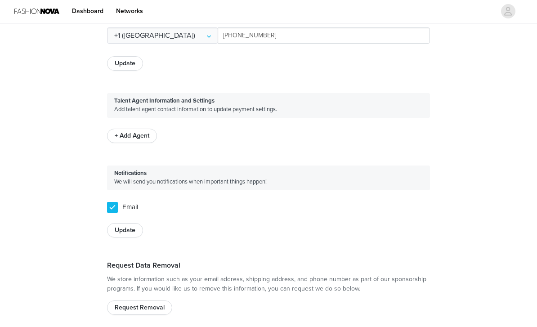 The image size is (537, 327). Describe the element at coordinates (324, 36) in the screenshot. I see `input: (XXX) XXX-XXXX` at that location.